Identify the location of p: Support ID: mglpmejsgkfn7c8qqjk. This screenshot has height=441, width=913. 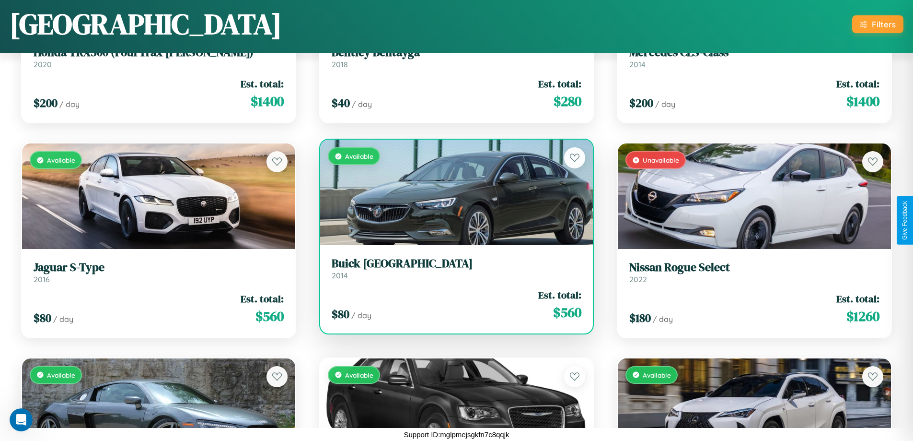
(456, 434).